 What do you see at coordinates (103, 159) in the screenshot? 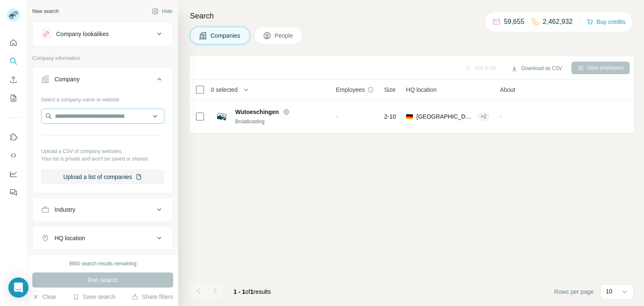
I see `p: Your list is private and won't be saved or shared.` at bounding box center [103, 159].